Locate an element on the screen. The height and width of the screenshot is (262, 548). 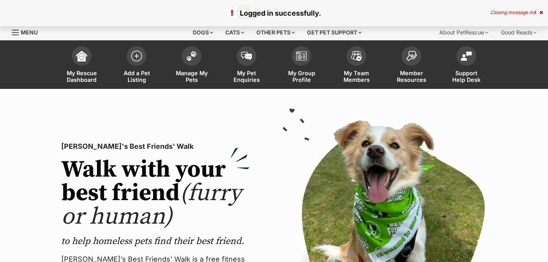
a: My Team Members is located at coordinates (356, 66).